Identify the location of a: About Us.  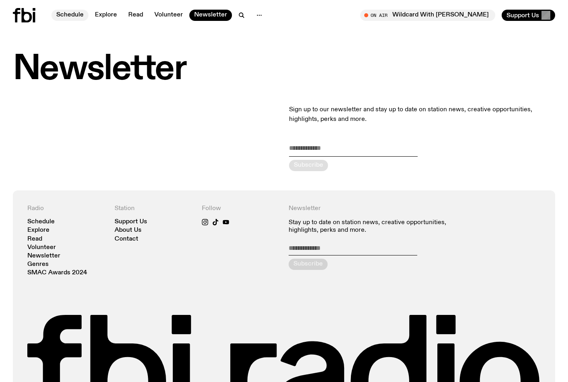
(128, 230).